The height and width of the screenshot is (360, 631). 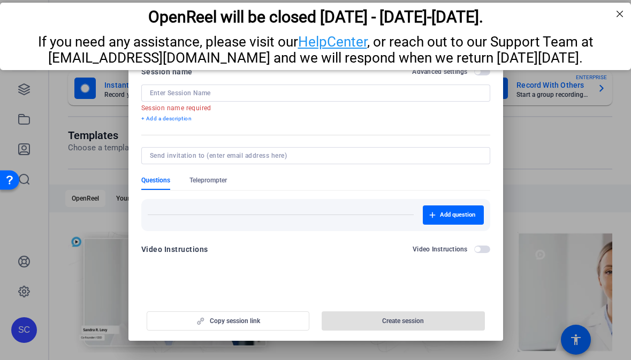 I want to click on span: Questions, so click(x=156, y=180).